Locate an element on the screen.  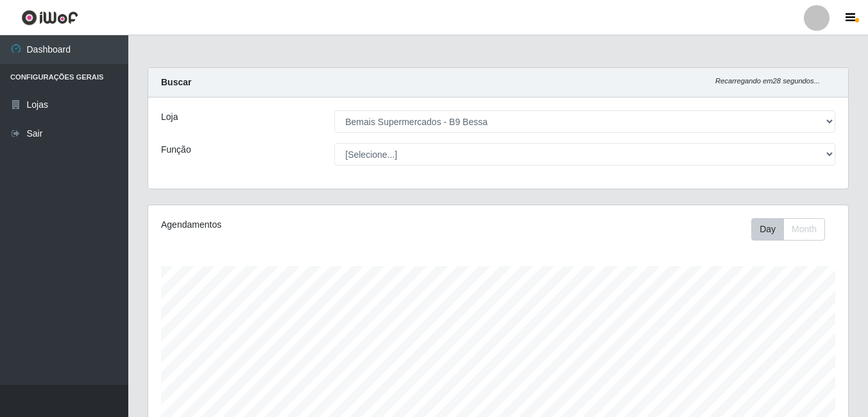
strong: Buscar is located at coordinates (176, 82).